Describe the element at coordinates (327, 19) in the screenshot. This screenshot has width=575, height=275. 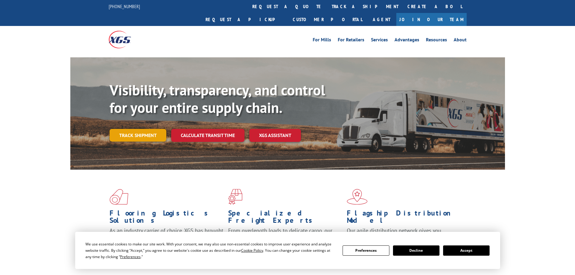
I see `a: Customer Portal` at that location.